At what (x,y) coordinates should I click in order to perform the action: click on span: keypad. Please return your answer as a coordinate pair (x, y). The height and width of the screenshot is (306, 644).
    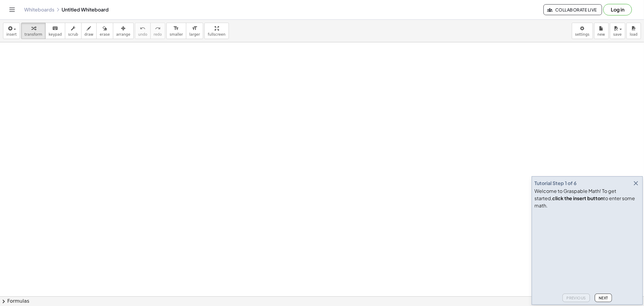
    Looking at the image, I should click on (55, 34).